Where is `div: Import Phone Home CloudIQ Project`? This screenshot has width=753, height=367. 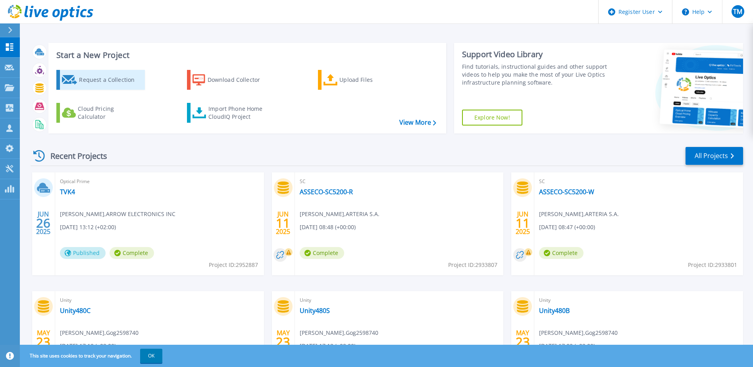 div: Import Phone Home CloudIQ Project is located at coordinates (239, 113).